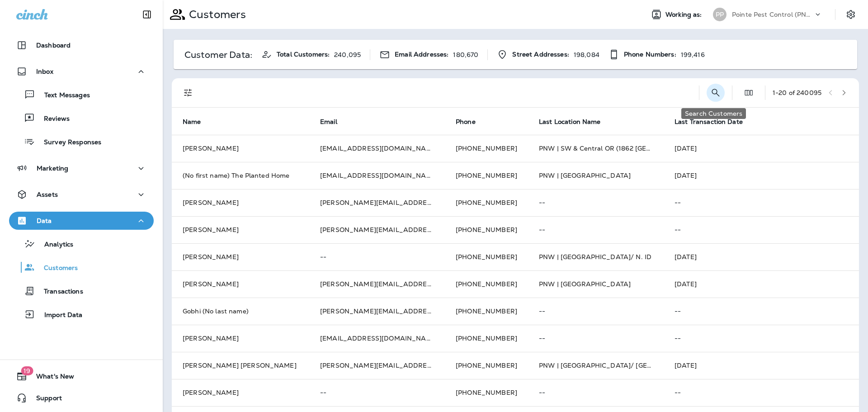 The height and width of the screenshot is (412, 868). I want to click on button: Survey Responses, so click(81, 141).